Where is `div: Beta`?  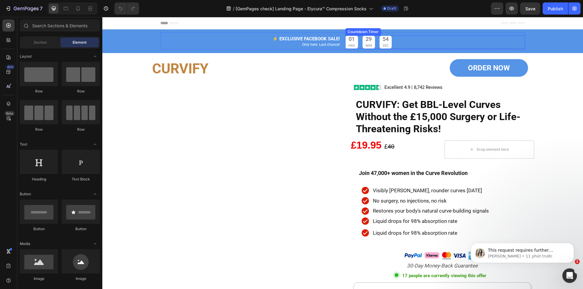 div: Beta is located at coordinates (9, 114).